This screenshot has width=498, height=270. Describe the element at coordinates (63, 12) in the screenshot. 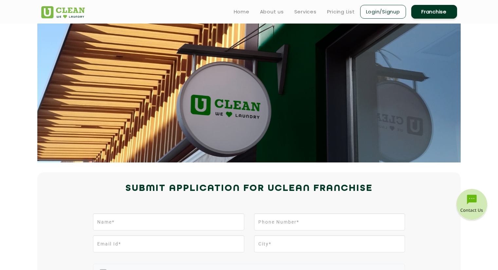

I see `img: UClean Laundry and Dry Cleaning` at that location.